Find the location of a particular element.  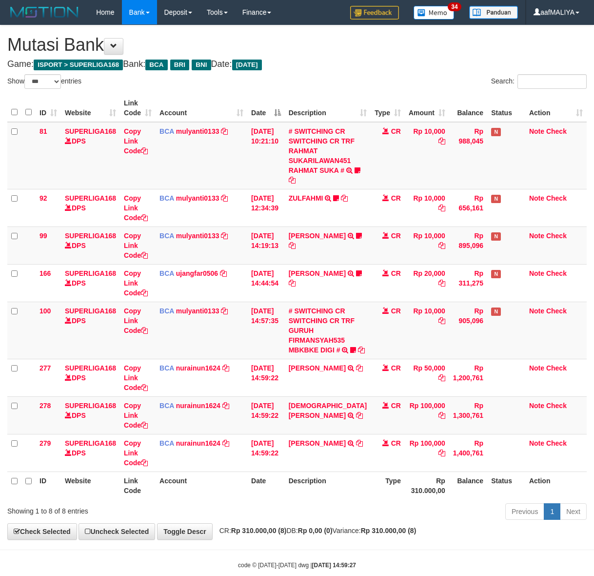

th: Description: activate to sort column ascending is located at coordinates (328, 108).